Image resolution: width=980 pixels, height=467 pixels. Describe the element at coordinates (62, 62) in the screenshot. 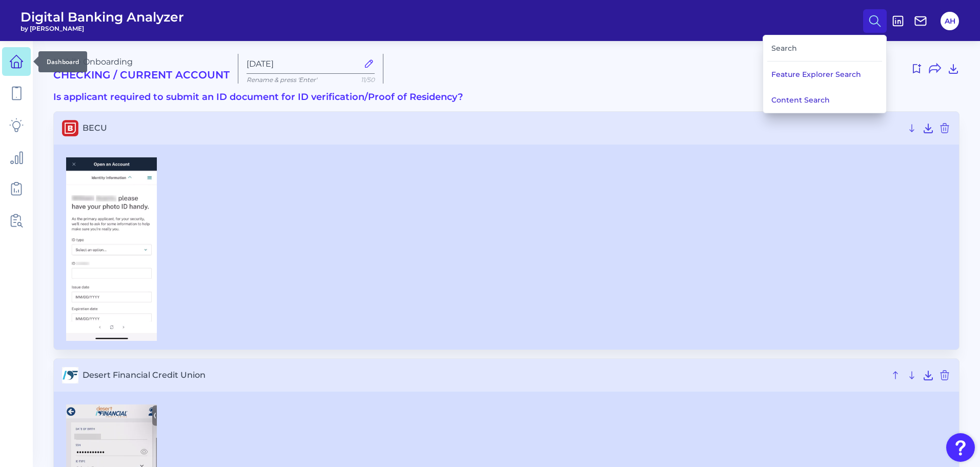

I see `div: Dashboard` at that location.